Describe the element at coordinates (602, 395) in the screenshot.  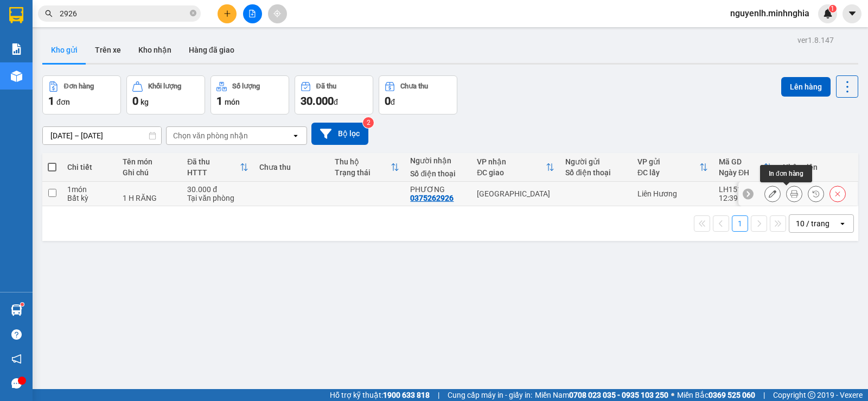
I see `span: Miền Nam` at that location.